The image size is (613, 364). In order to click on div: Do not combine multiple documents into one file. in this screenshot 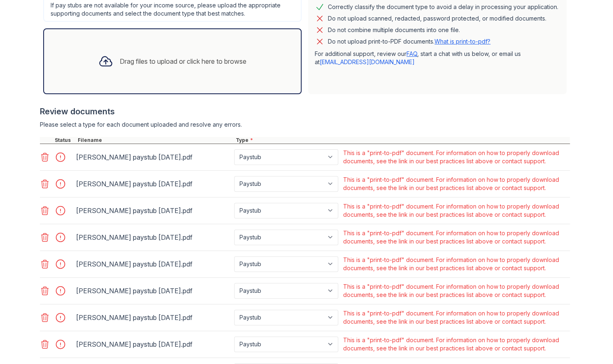, I will do `click(393, 30)`.